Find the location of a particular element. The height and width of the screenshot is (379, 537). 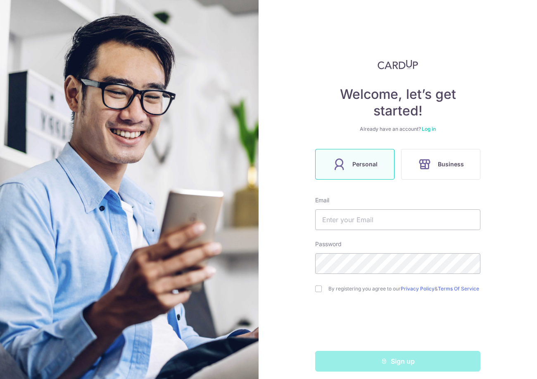

img: CardUp Logo is located at coordinates (398, 64).